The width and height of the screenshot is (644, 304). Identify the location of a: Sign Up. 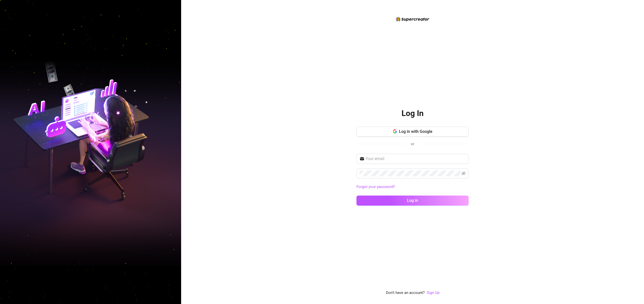
(433, 293).